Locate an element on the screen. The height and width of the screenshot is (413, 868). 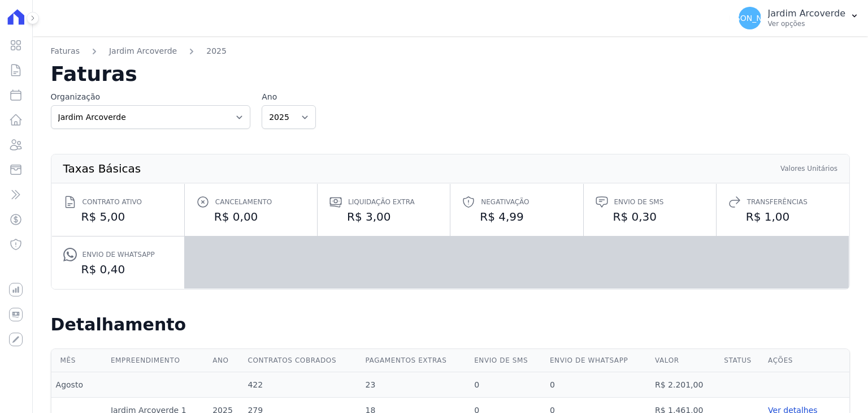
span: Envio de SMS is located at coordinates (639, 202).